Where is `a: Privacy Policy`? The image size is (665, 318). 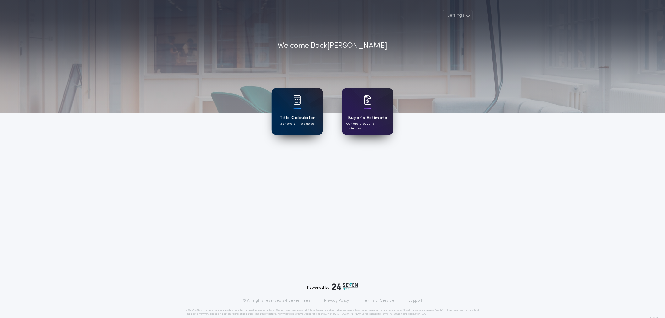
a: Privacy Policy is located at coordinates (337, 301).